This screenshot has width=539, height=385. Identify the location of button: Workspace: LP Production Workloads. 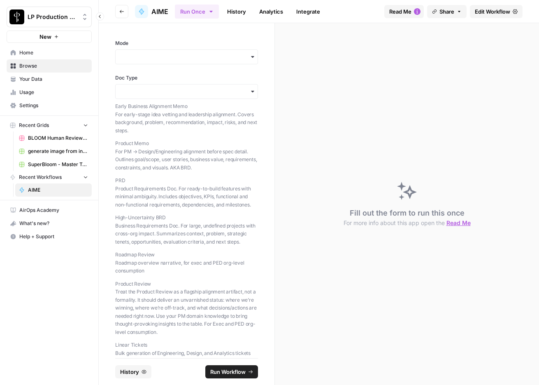
(49, 17).